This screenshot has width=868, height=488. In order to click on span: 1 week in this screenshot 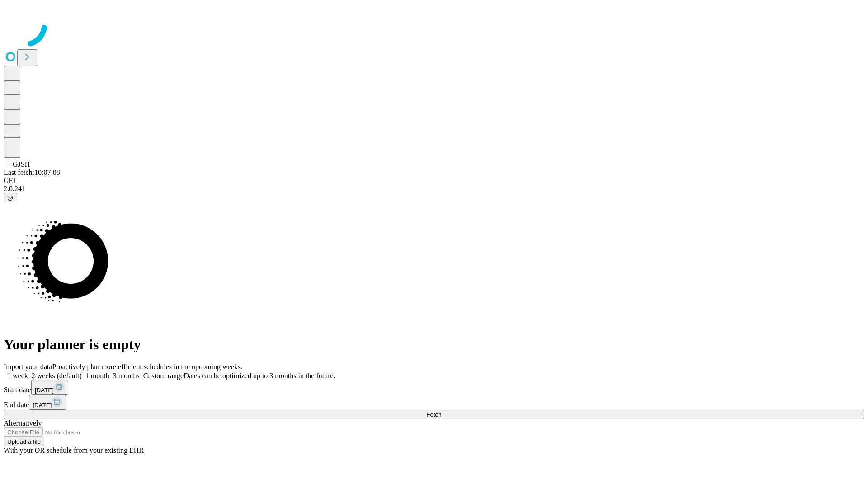, I will do `click(18, 375)`.